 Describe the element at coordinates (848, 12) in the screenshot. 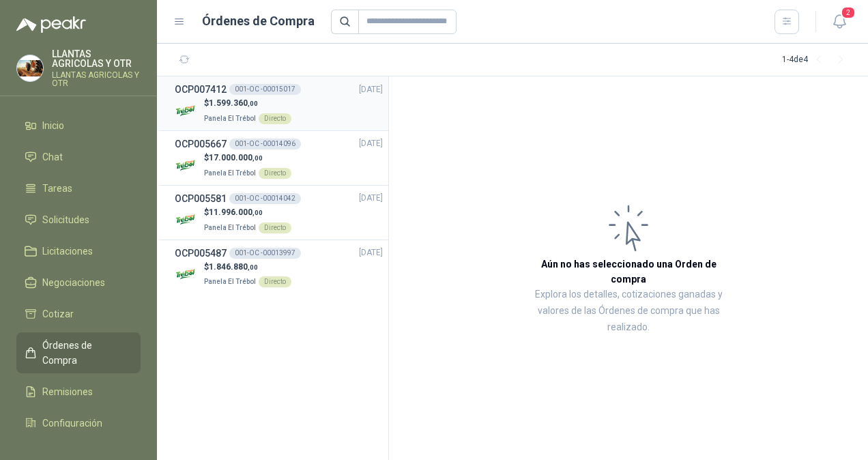

I see `span: 2` at that location.